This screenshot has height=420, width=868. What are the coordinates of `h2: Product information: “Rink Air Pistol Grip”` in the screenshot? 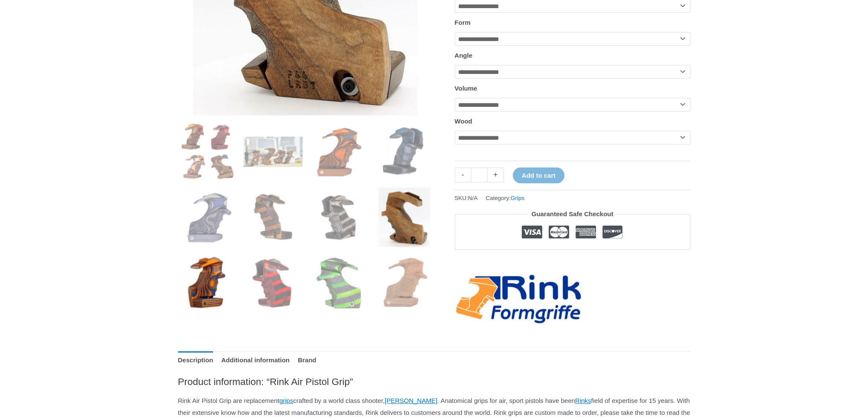 It's located at (434, 381).